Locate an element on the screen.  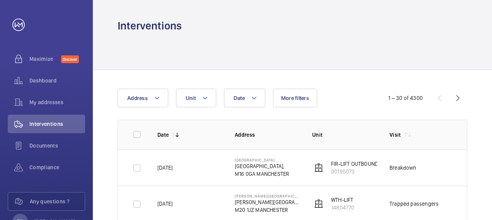
p: WTH-LIFT is located at coordinates (343, 200).